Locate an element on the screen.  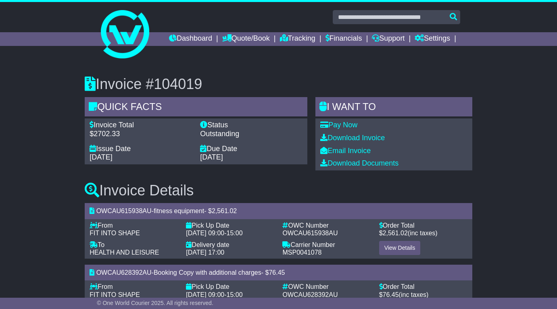
a: Email Invoice is located at coordinates (345, 151).